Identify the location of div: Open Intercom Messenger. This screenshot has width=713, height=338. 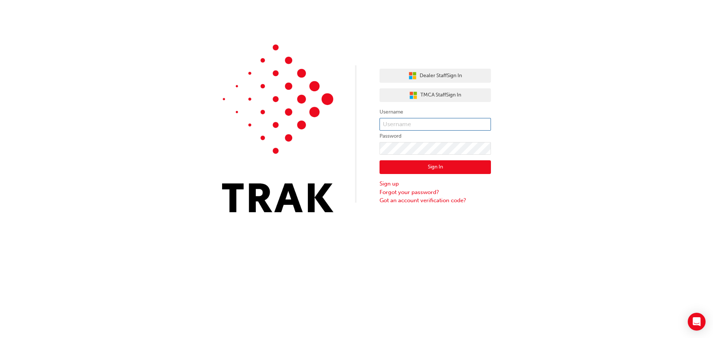
(696, 322).